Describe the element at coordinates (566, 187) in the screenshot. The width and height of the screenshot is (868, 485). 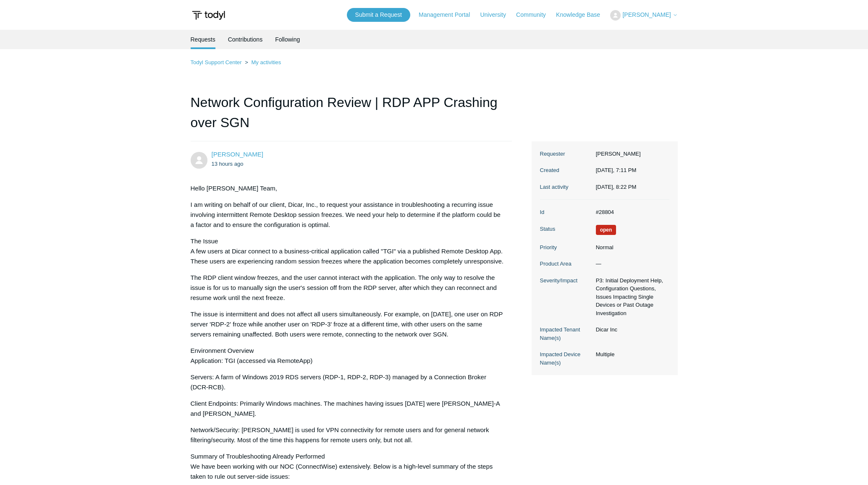
I see `dt: Last activity` at that location.